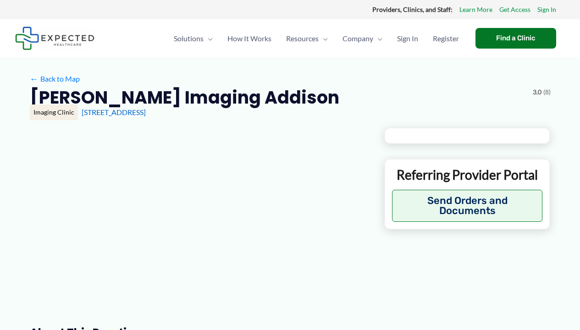  What do you see at coordinates (547, 92) in the screenshot?
I see `span: (8)` at bounding box center [547, 92].